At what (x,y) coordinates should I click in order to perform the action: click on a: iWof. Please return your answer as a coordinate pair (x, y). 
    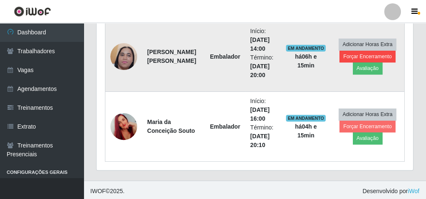
    Looking at the image, I should click on (414, 191).